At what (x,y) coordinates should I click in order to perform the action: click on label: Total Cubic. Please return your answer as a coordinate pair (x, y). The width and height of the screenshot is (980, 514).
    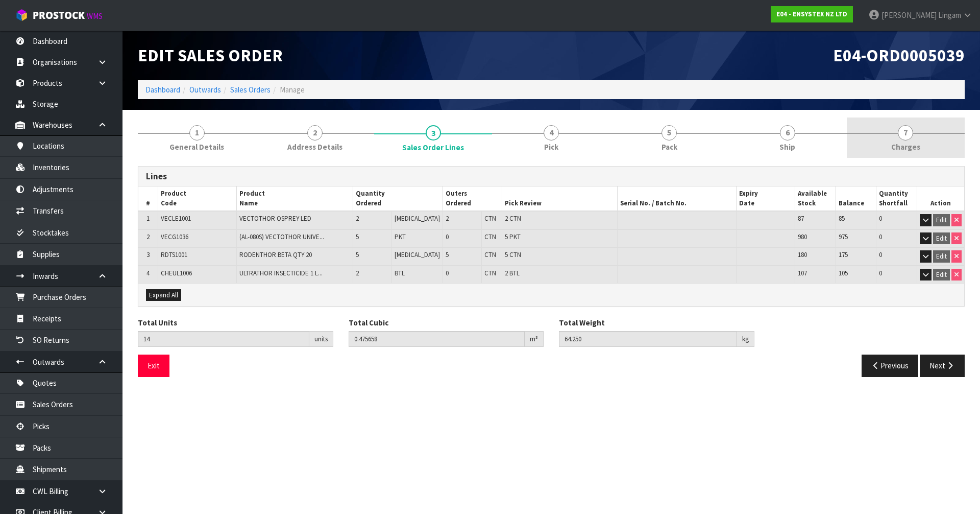
    Looking at the image, I should click on (368, 322).